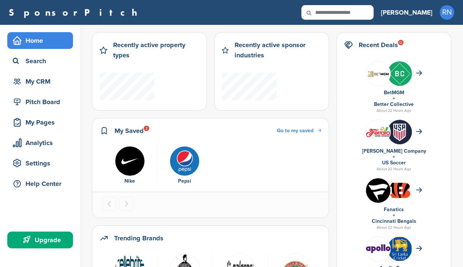  What do you see at coordinates (42, 61) in the screenshot?
I see `div: Search` at bounding box center [42, 61].